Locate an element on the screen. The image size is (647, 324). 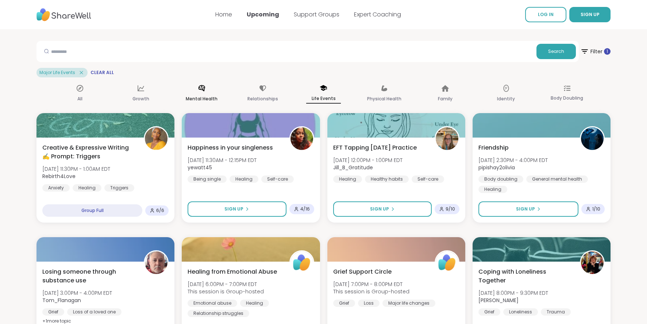
p: Growth is located at coordinates (141, 99).